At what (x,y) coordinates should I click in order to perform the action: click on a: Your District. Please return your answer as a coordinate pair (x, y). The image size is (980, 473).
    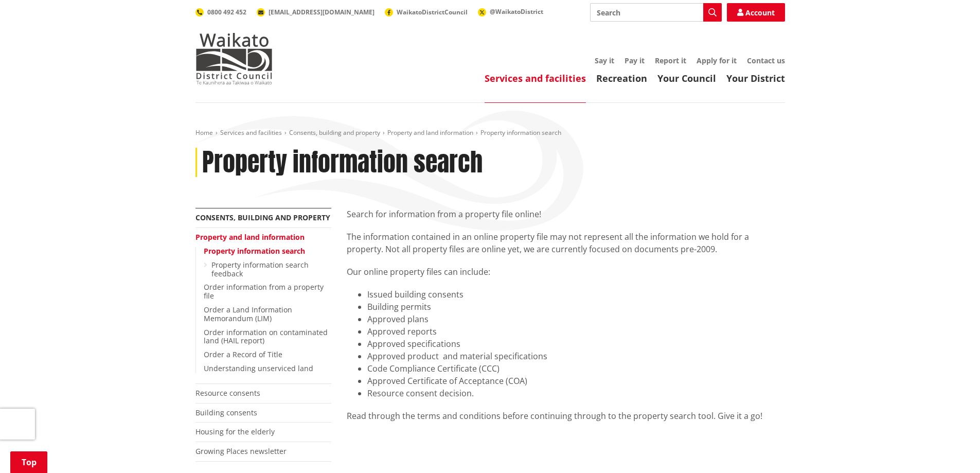
    Looking at the image, I should click on (756, 78).